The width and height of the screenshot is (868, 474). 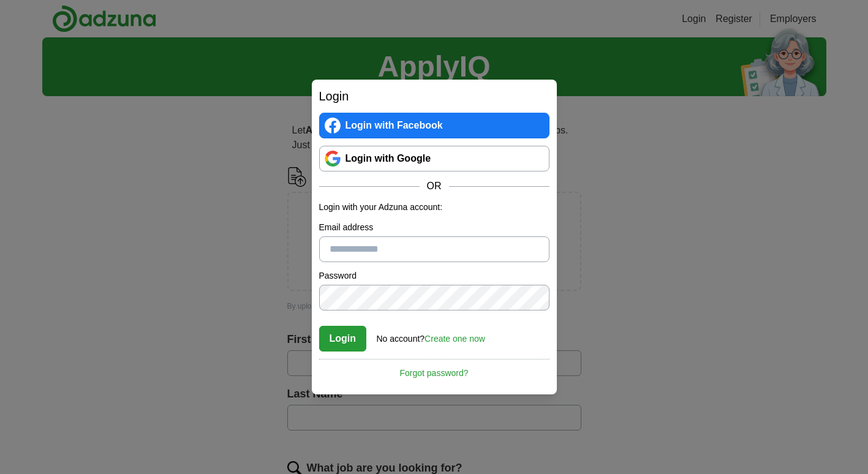 I want to click on a: Create one now, so click(x=455, y=338).